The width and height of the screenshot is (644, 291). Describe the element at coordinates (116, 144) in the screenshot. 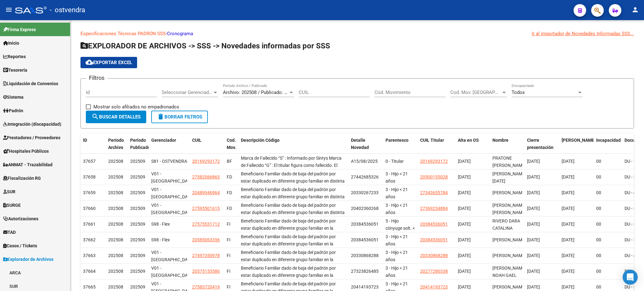

I see `span: Período Archivo` at that location.